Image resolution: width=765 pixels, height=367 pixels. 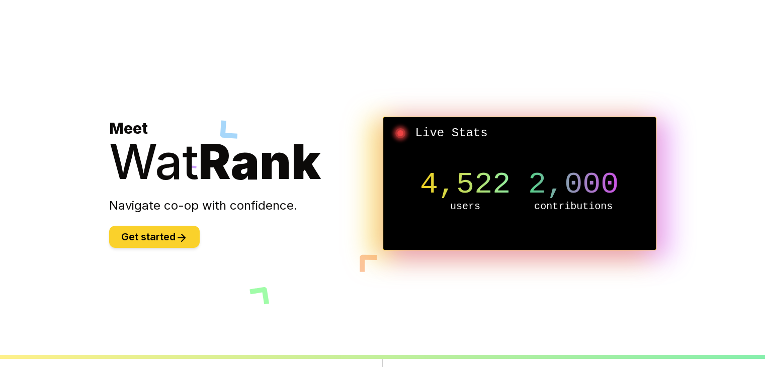 What do you see at coordinates (573, 185) in the screenshot?
I see `p: 2,000` at bounding box center [573, 185].